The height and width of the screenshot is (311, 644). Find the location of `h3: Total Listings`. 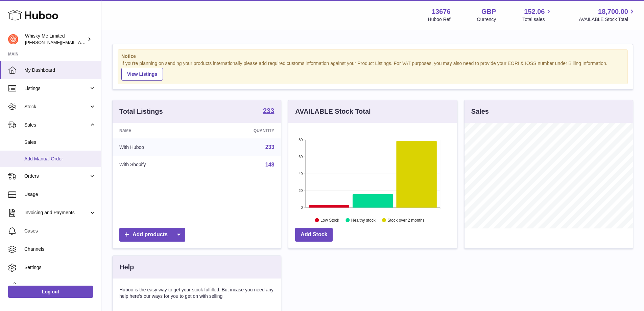

h3: Total Listings is located at coordinates (141, 111).